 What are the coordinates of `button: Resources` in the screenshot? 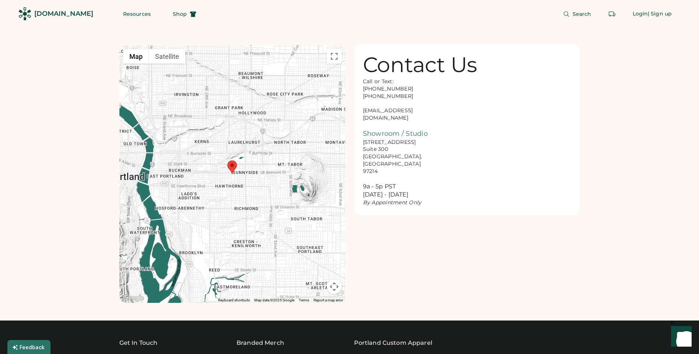 It's located at (137, 14).